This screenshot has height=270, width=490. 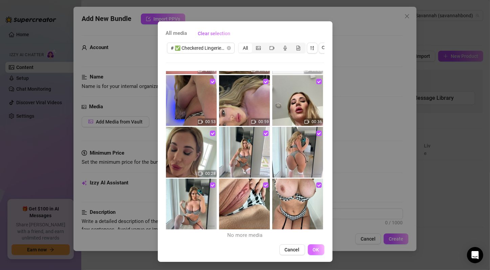 I want to click on span: 00:28, so click(x=210, y=174).